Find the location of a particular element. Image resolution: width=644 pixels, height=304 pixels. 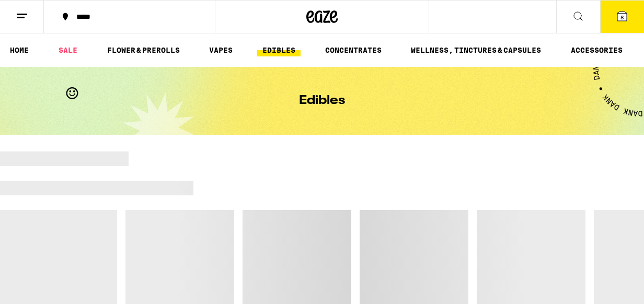

a: EDIBLES is located at coordinates (279, 50).